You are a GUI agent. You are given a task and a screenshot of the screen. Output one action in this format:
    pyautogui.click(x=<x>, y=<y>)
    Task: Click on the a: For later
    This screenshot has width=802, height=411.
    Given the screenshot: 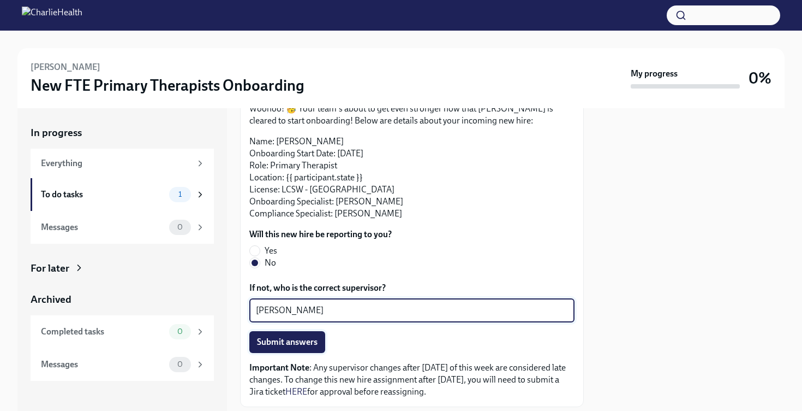 What is the action you would take?
    pyautogui.click(x=122, y=268)
    